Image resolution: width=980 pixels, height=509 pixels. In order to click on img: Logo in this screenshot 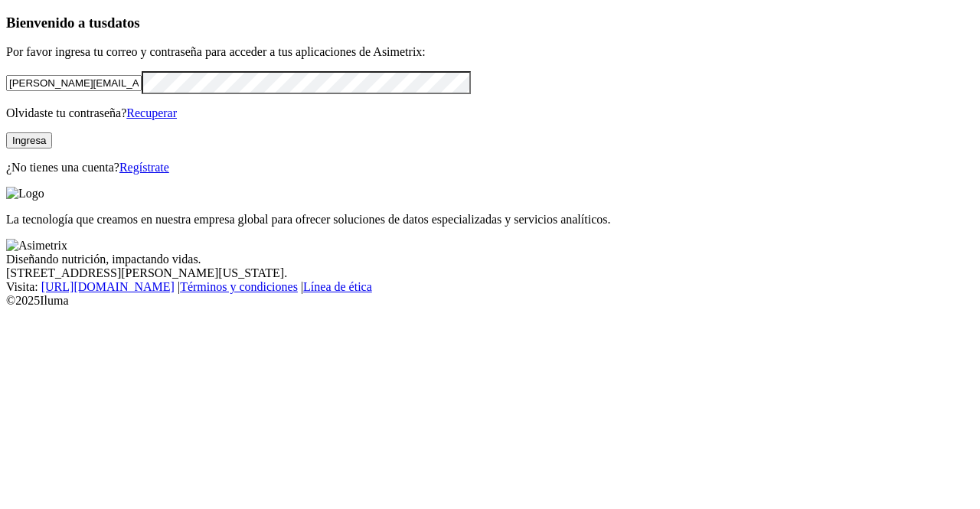, I will do `click(25, 194)`.